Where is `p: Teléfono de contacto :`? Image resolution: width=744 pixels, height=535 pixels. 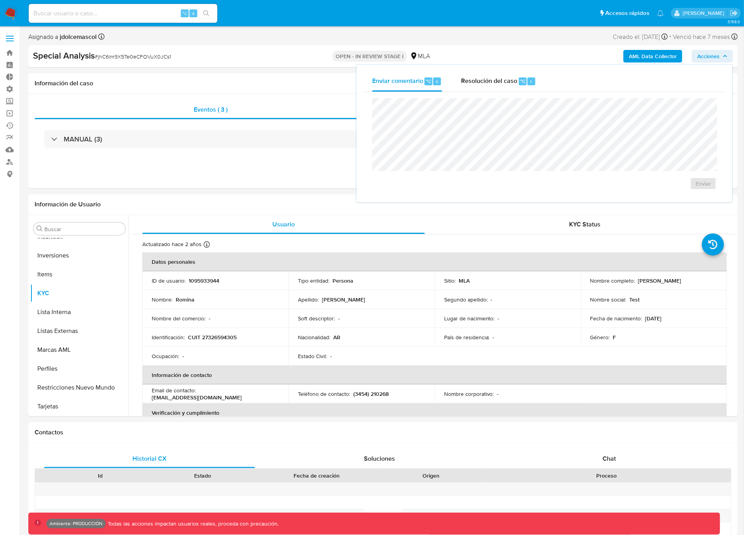
p: Teléfono de contacto : is located at coordinates (324, 394).